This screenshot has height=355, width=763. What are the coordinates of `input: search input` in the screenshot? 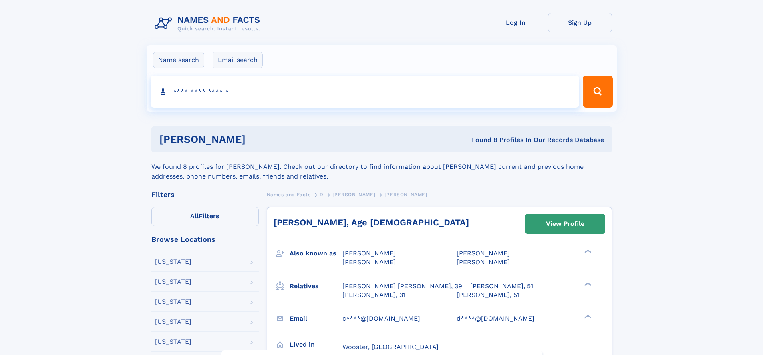 It's located at (365, 92).